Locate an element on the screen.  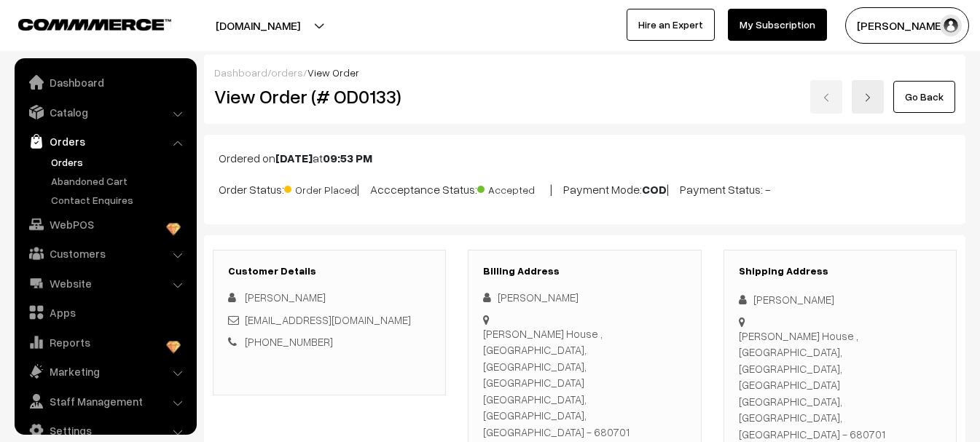
a: COMMMERCE is located at coordinates (82, 23).